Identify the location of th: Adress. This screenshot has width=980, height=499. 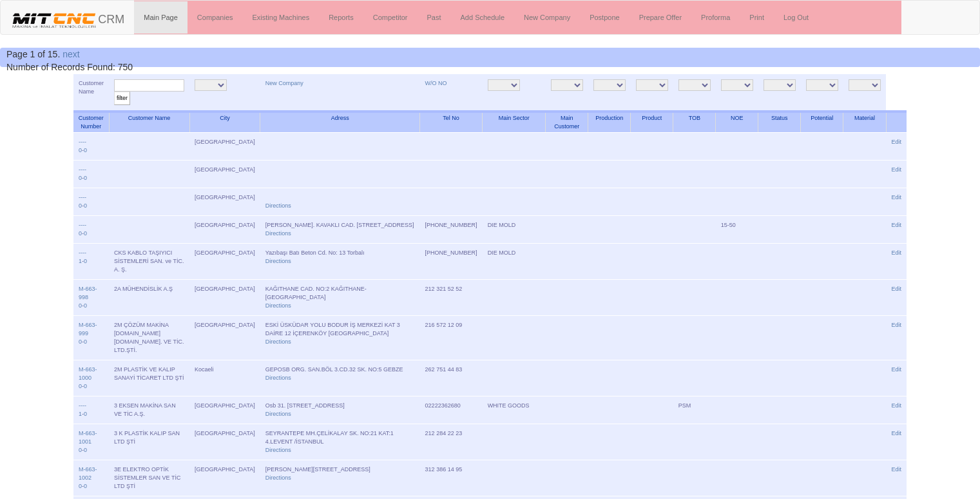
(341, 122).